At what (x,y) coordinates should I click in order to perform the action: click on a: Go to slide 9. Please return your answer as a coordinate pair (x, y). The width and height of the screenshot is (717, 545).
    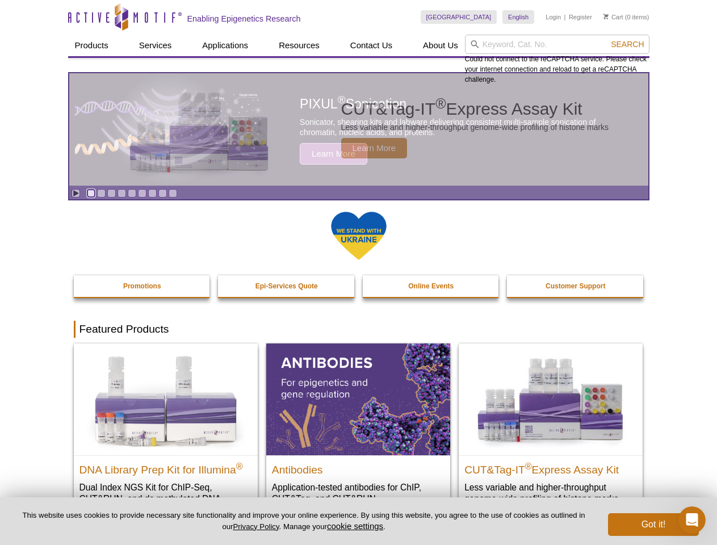
    Looking at the image, I should click on (173, 193).